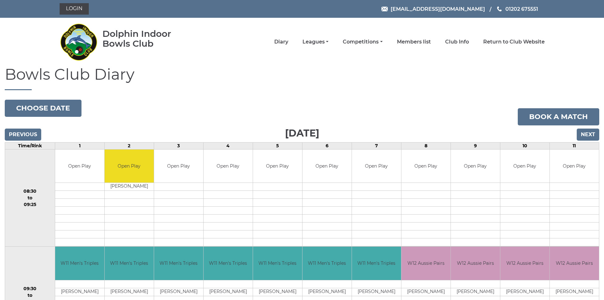 The width and height of the screenshot is (604, 300). What do you see at coordinates (74, 9) in the screenshot?
I see `a: Login` at bounding box center [74, 9].